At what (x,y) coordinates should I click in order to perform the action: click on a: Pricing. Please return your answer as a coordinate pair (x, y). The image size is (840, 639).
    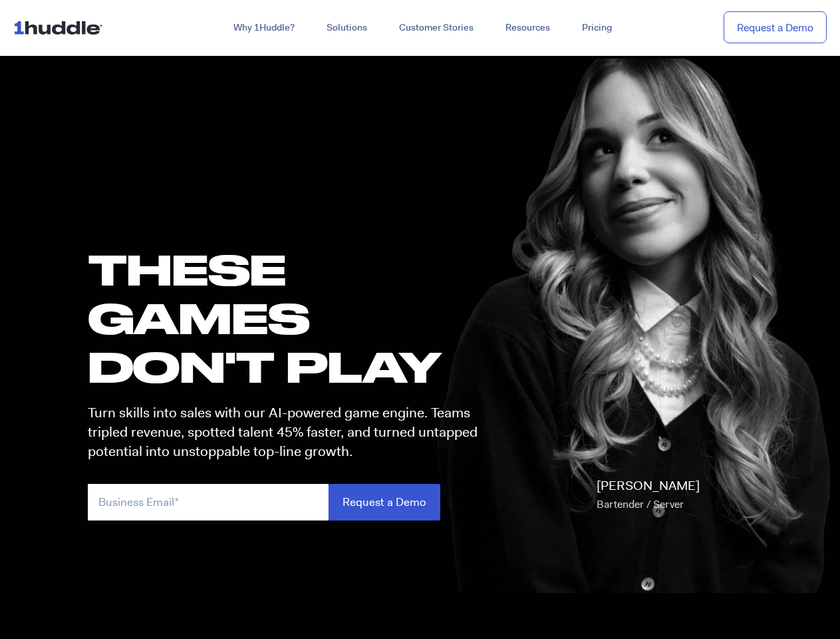
    Looking at the image, I should click on (597, 28).